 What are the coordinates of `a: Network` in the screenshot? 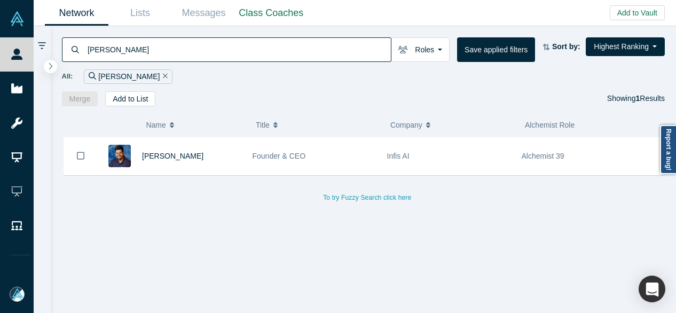 It's located at (76, 13).